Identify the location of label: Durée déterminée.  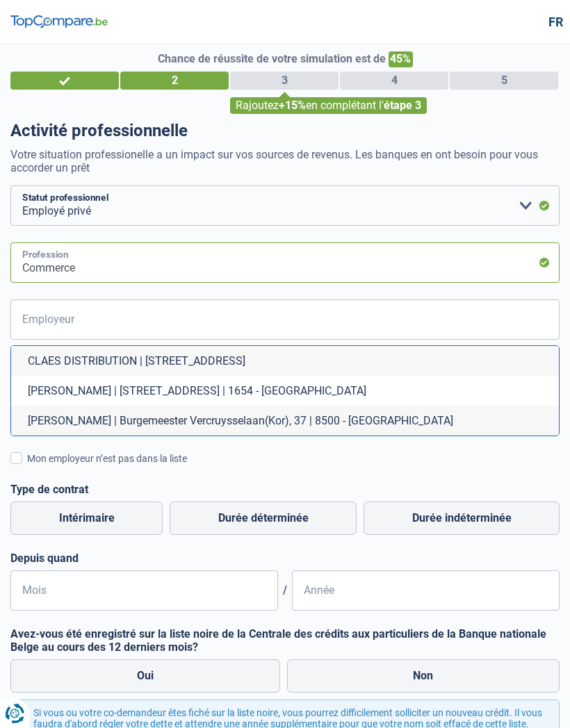
(263, 519).